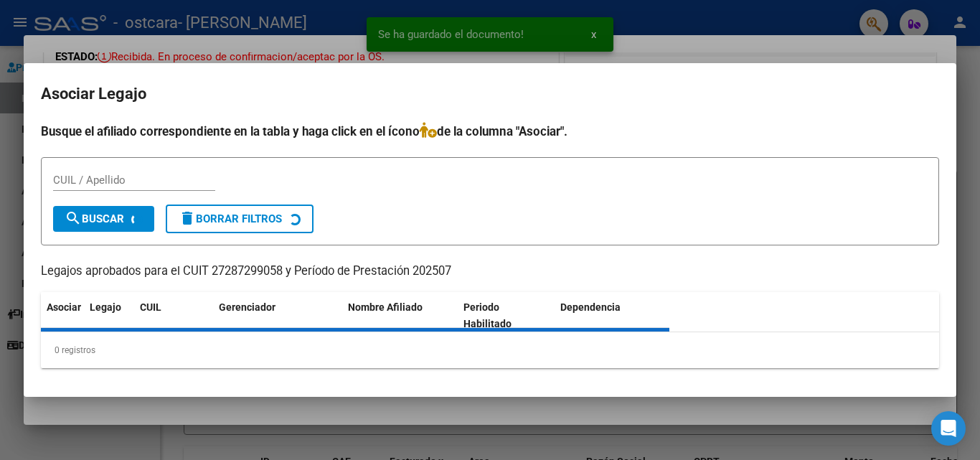  I want to click on datatable-header-cell: Asociar, so click(62, 316).